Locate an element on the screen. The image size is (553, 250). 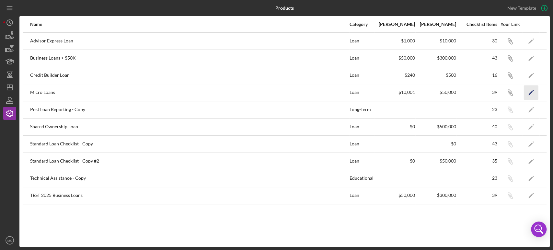
div: Open Intercom Messenger is located at coordinates (538, 229).